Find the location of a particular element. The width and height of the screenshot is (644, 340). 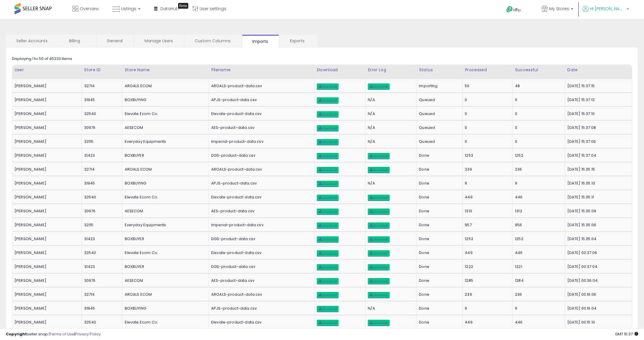

span: 2025-10-7 15:37 GMT is located at coordinates (627, 334).